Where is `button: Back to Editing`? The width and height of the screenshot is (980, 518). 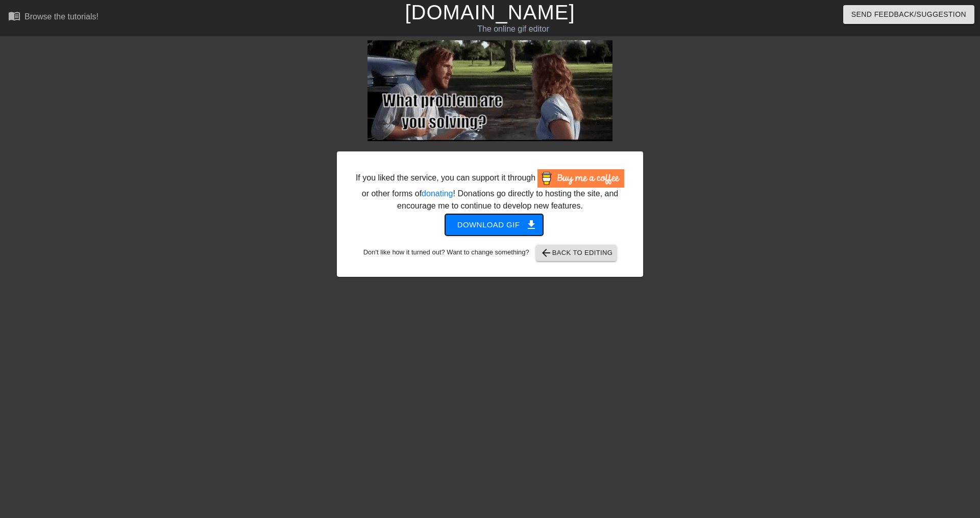 button: Back to Editing is located at coordinates (576, 252).